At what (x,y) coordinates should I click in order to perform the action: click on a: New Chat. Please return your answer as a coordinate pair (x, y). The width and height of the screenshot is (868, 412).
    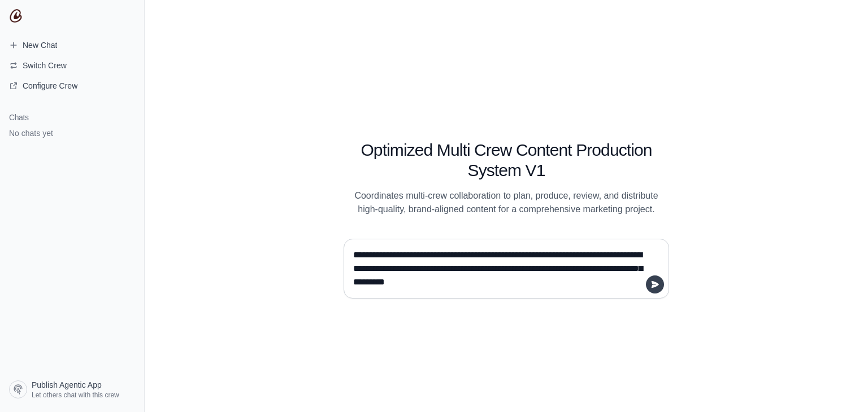
    Looking at the image, I should click on (72, 45).